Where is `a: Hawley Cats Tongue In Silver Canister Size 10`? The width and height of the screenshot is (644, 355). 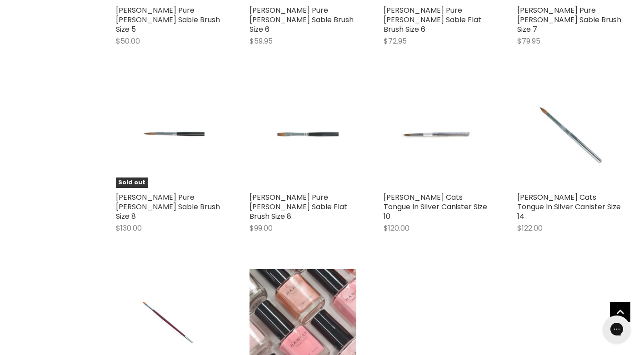
a: Hawley Cats Tongue In Silver Canister Size 10 is located at coordinates (437, 135).